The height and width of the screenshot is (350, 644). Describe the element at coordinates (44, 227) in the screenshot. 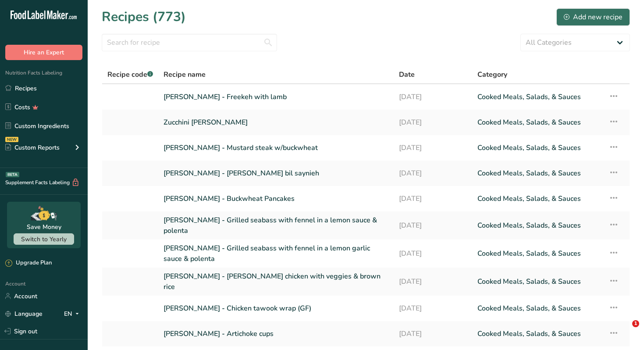

I see `div: Save Money` at that location.